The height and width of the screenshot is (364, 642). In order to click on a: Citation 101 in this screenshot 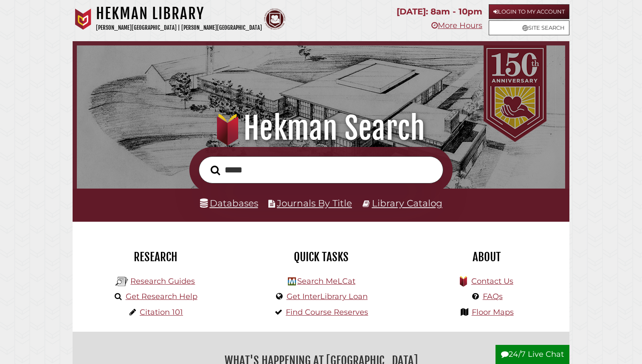, I will do `click(162, 312)`.